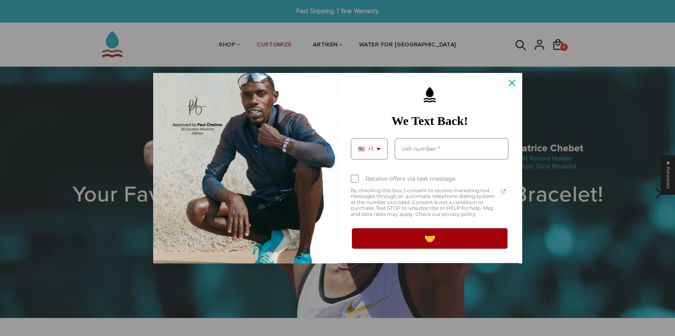 This screenshot has width=675, height=336. I want to click on svg: close icon, so click(512, 83).